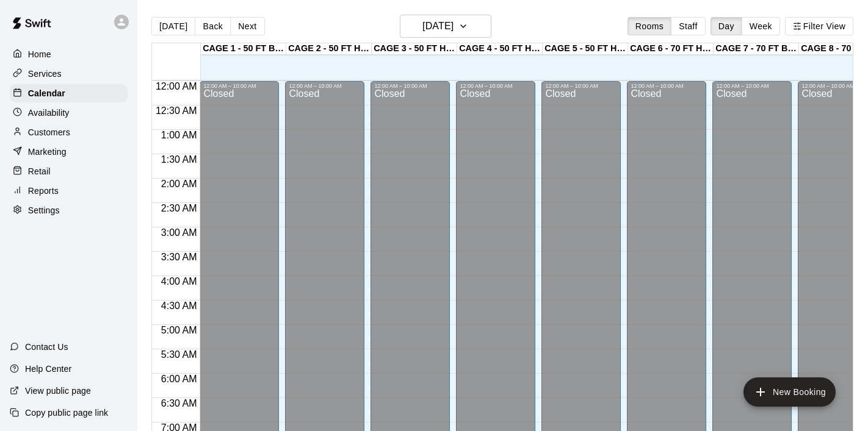  Describe the element at coordinates (58, 391) in the screenshot. I see `p: View public page` at that location.